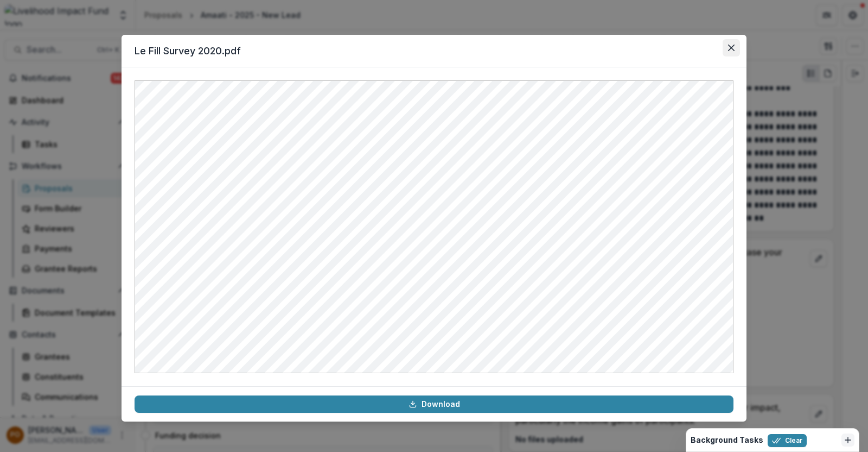 This screenshot has height=452, width=868. What do you see at coordinates (848, 440) in the screenshot?
I see `button: Dismiss` at bounding box center [848, 440].